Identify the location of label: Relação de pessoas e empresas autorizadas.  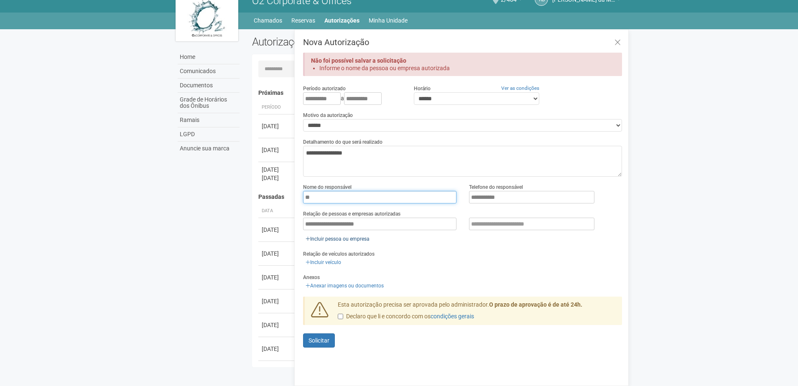
(352, 214).